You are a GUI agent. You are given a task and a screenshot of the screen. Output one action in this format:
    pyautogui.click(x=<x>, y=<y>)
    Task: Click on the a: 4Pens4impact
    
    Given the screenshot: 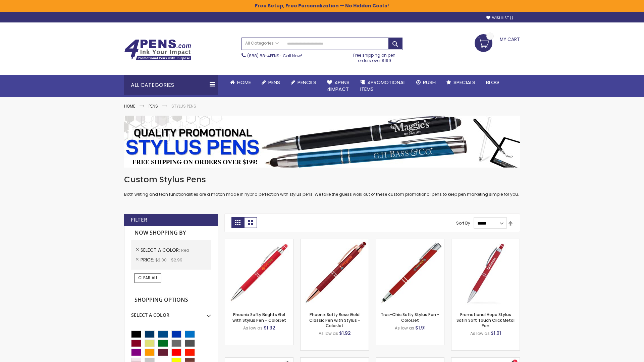 What is the action you would take?
    pyautogui.click(x=338, y=86)
    